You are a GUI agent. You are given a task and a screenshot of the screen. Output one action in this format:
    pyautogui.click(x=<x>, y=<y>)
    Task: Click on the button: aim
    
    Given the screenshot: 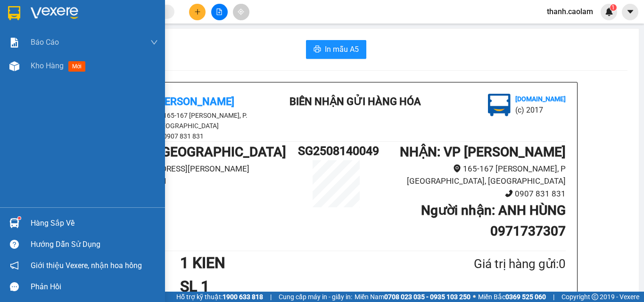 What is the action you would take?
    pyautogui.click(x=241, y=12)
    